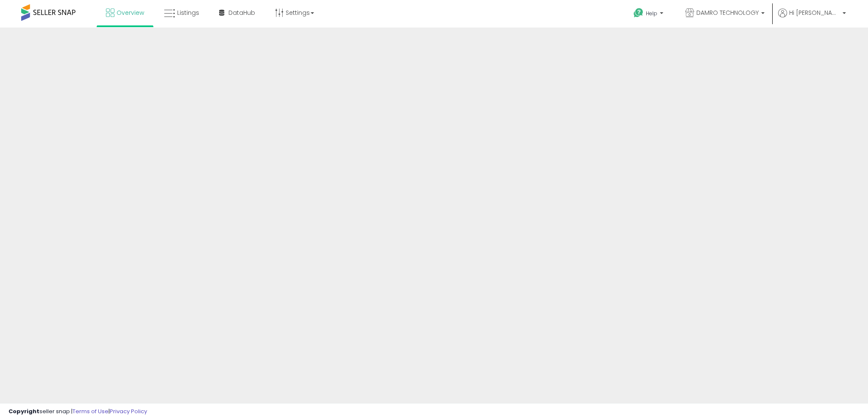 Image resolution: width=868 pixels, height=420 pixels. I want to click on i: Get Help, so click(638, 13).